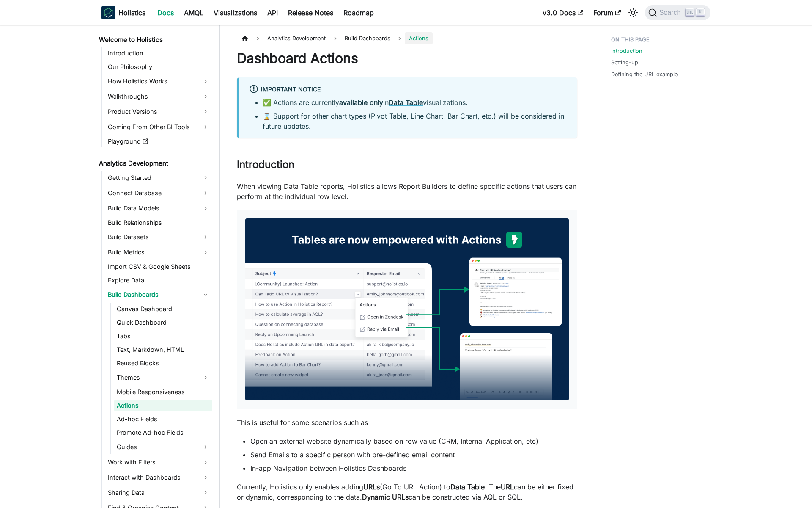  What do you see at coordinates (108, 12) in the screenshot?
I see `img: Holistics` at bounding box center [108, 12].